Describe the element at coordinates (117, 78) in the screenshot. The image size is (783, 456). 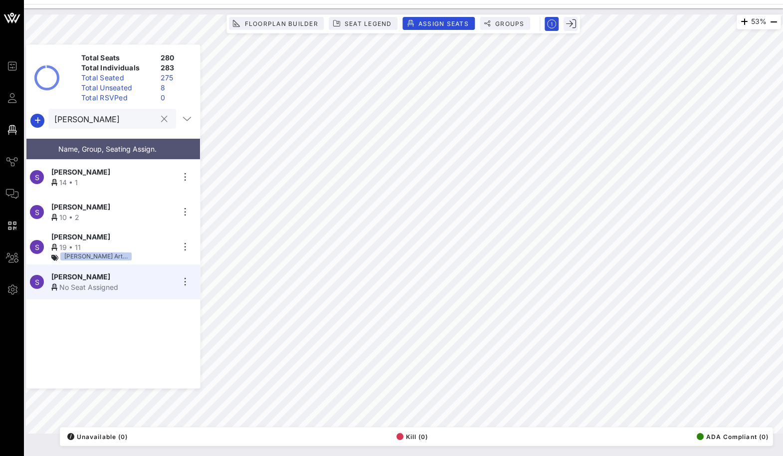
I see `div: Total Seated` at that location.